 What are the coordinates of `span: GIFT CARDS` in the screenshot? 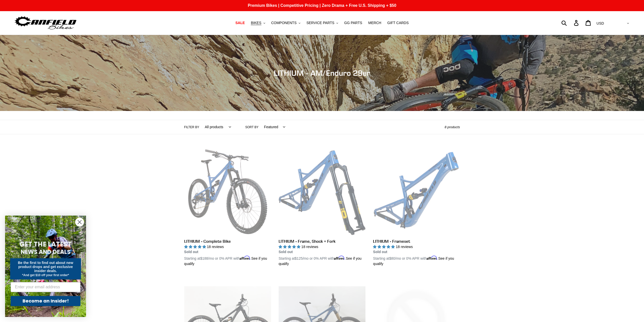 It's located at (397, 23).